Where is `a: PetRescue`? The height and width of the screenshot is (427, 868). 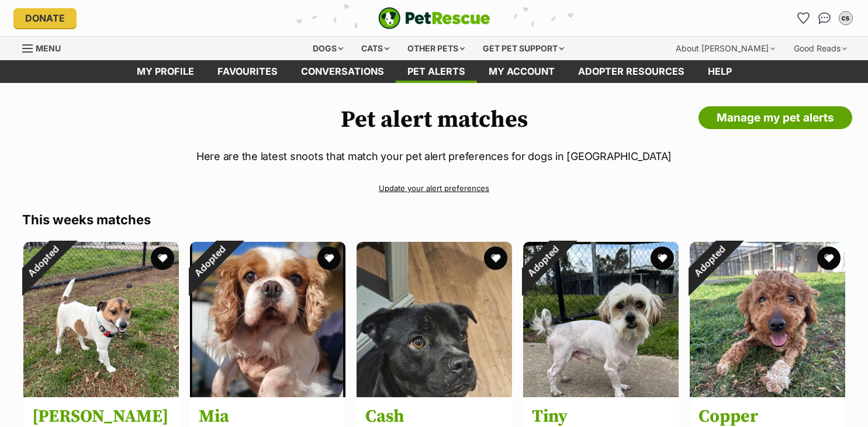
a: PetRescue is located at coordinates (434, 18).